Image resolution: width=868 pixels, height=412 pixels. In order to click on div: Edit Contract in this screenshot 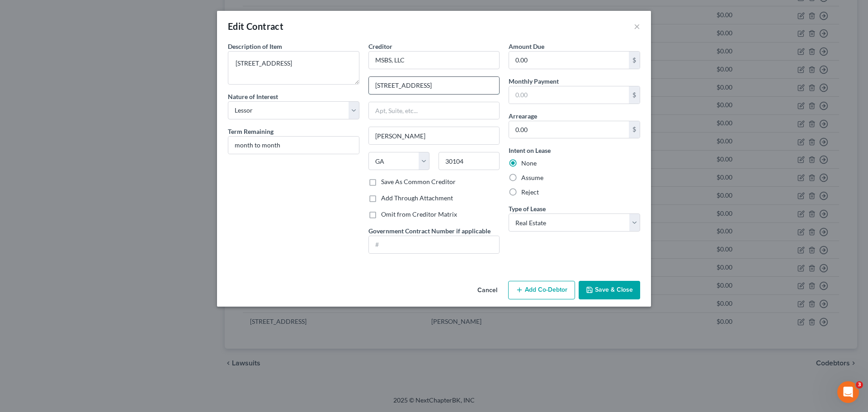, I will do `click(255, 27)`.